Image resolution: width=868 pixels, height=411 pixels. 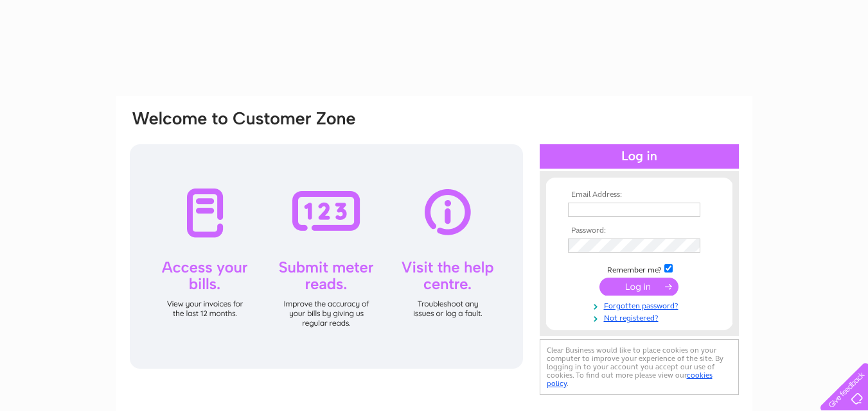 What do you see at coordinates (641, 305) in the screenshot?
I see `a: Forgotten password?` at bounding box center [641, 305].